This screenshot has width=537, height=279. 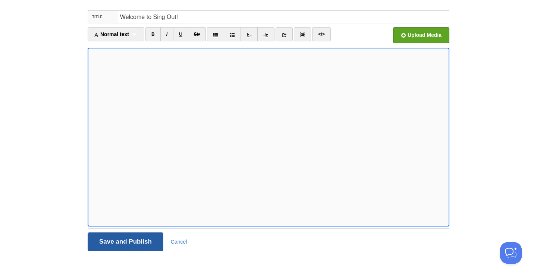 What do you see at coordinates (179, 242) in the screenshot?
I see `a: Cancel` at bounding box center [179, 242].